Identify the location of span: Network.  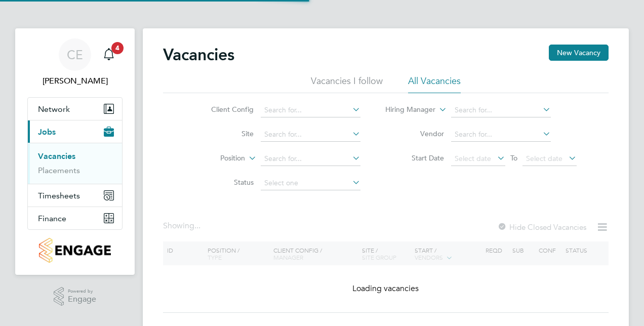
(54, 109).